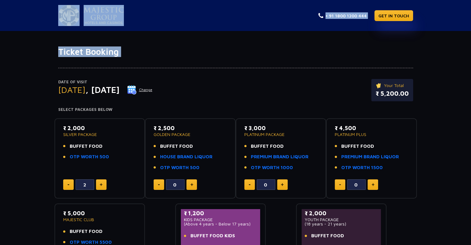 The image size is (471, 245). What do you see at coordinates (213, 236) in the screenshot?
I see `span: BUFFET FOOD KIDS` at bounding box center [213, 236].